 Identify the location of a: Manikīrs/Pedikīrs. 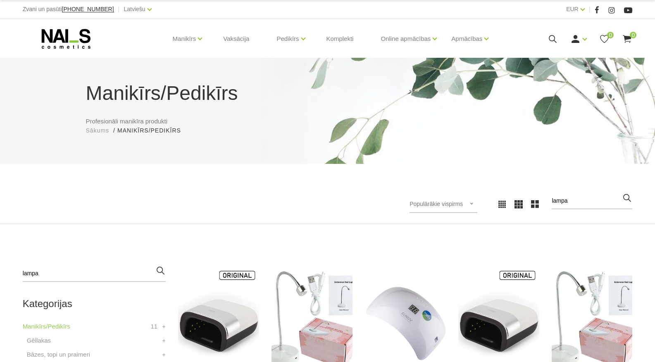
(46, 327).